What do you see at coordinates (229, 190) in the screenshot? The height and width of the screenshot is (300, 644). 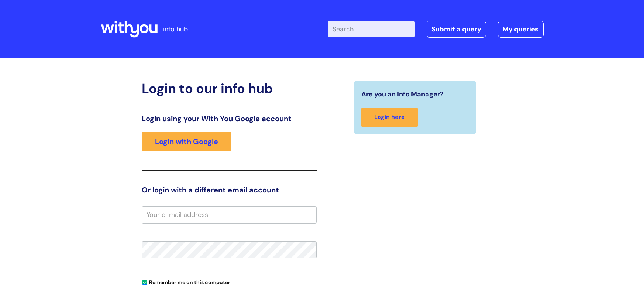 I see `h3: Or login with a different email account` at bounding box center [229, 190].